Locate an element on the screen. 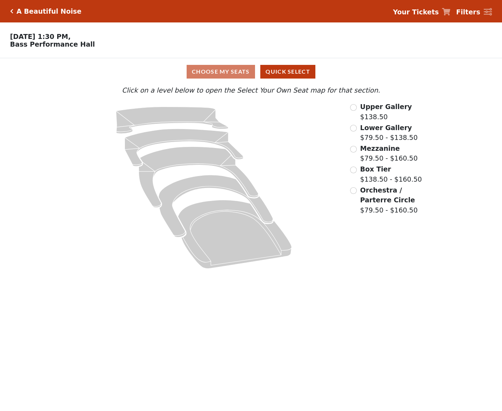 Image resolution: width=502 pixels, height=411 pixels. strong: Your Tickets is located at coordinates (415, 12).